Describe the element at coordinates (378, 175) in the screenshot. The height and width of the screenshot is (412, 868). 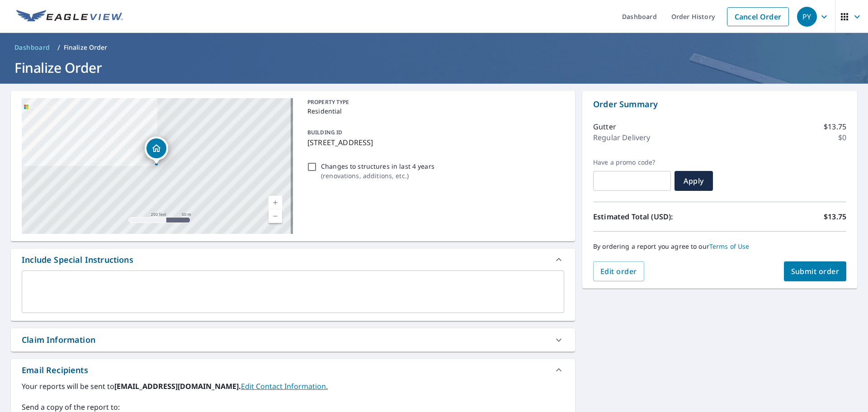
I see `p: ( renovations, additions, etc. )` at that location.